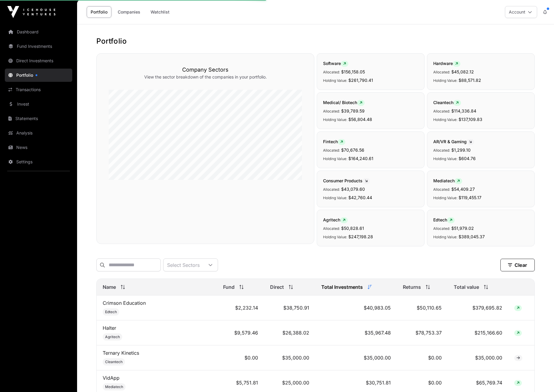  Describe the element at coordinates (521, 12) in the screenshot. I see `button: Account` at that location.